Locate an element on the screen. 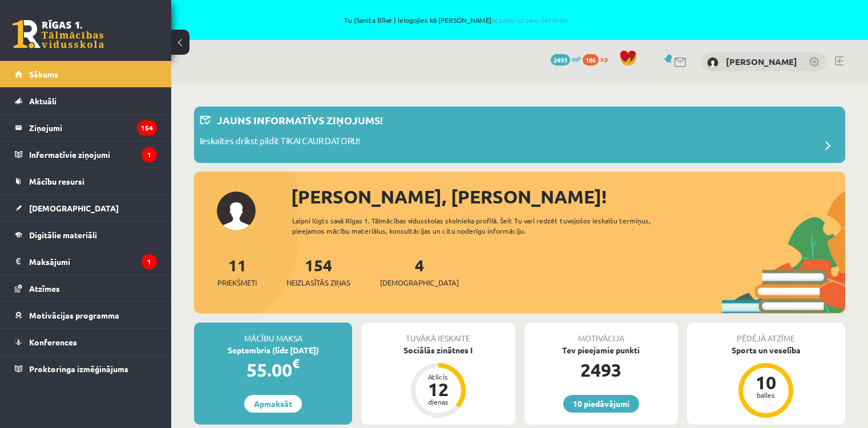 This screenshot has width=868, height=428. span: Aktuāli is located at coordinates (43, 101).